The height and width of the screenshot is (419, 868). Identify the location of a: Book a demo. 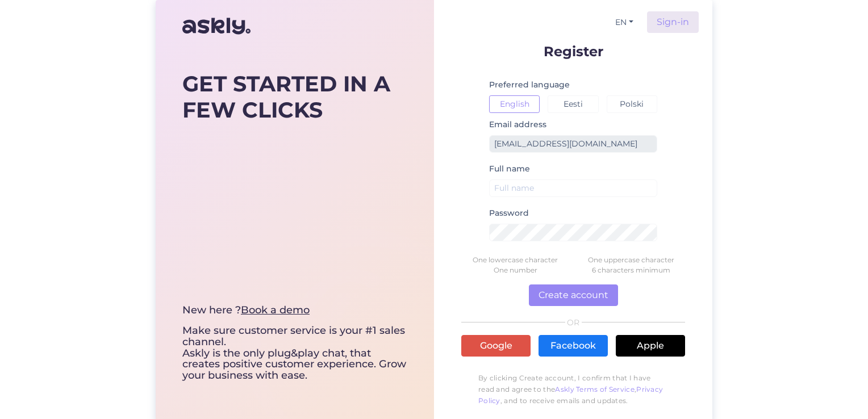
(275, 310).